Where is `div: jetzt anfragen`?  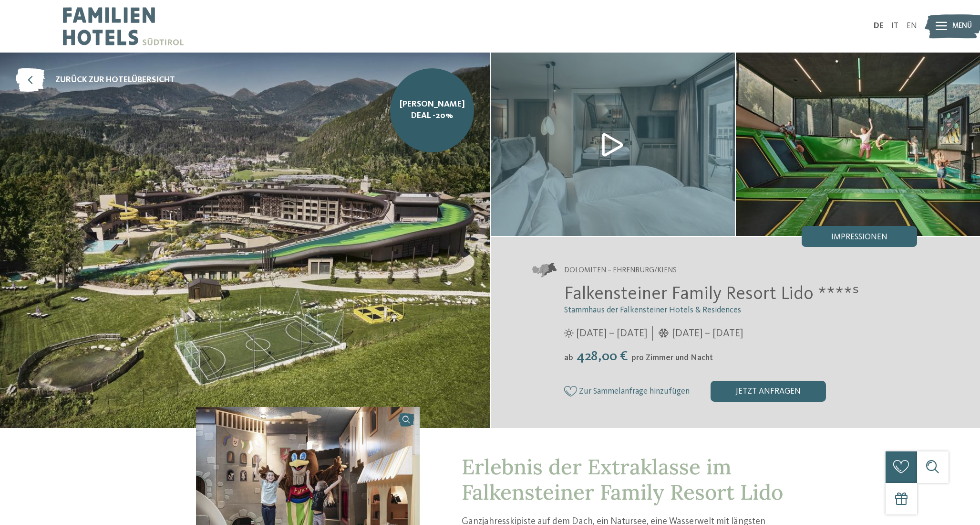
div: jetzt anfragen is located at coordinates (769, 391).